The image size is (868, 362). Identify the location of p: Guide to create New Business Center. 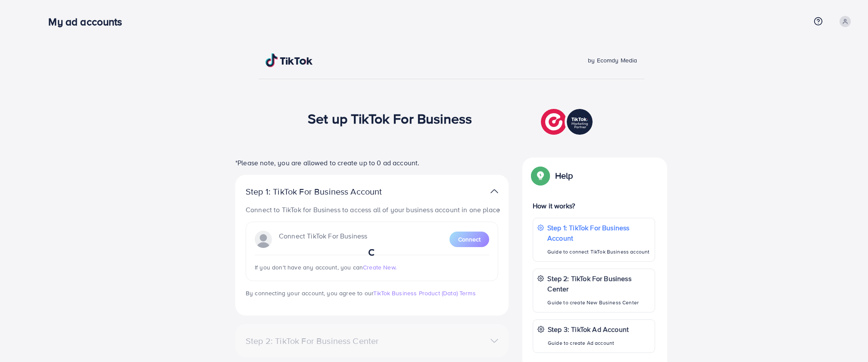
(599, 302).